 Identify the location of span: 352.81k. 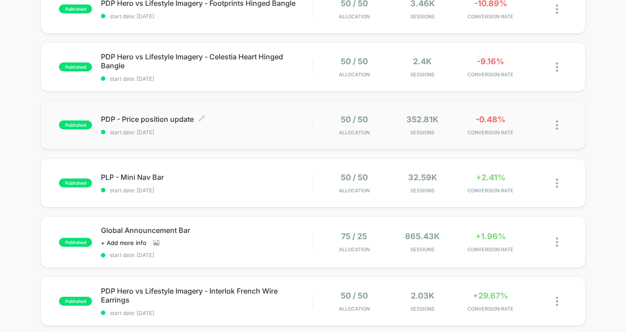
(423, 119).